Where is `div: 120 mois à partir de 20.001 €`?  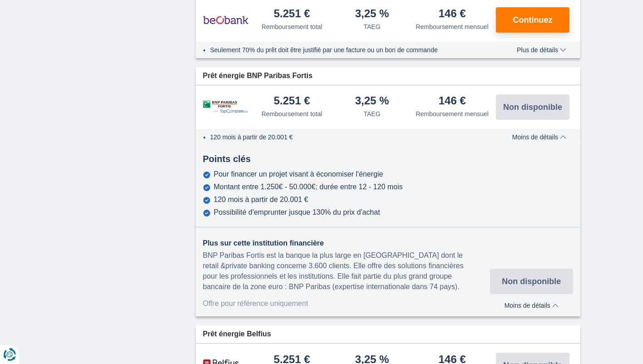 div: 120 mois à partir de 20.001 € is located at coordinates (261, 200).